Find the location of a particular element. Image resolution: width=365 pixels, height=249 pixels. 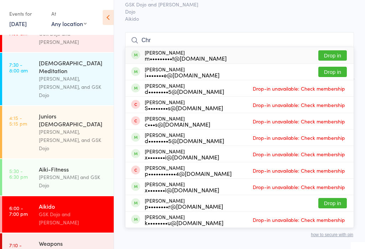

div: Events for is located at coordinates (27, 14).